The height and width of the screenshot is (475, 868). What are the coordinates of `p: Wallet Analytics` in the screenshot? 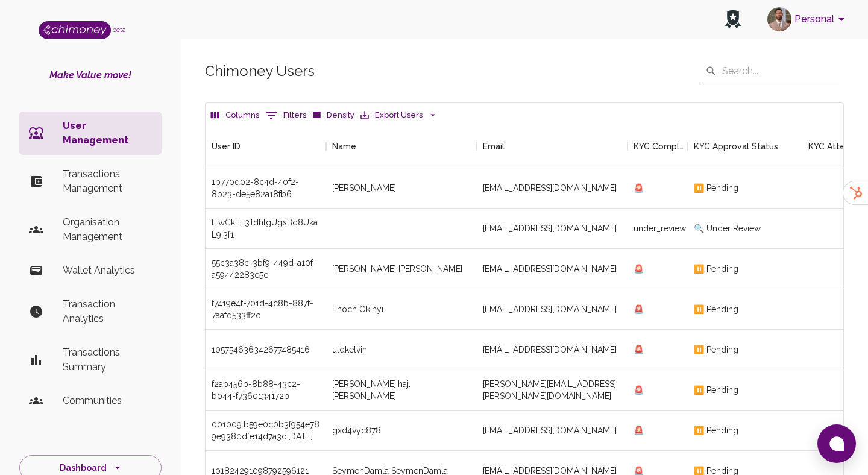 It's located at (107, 271).